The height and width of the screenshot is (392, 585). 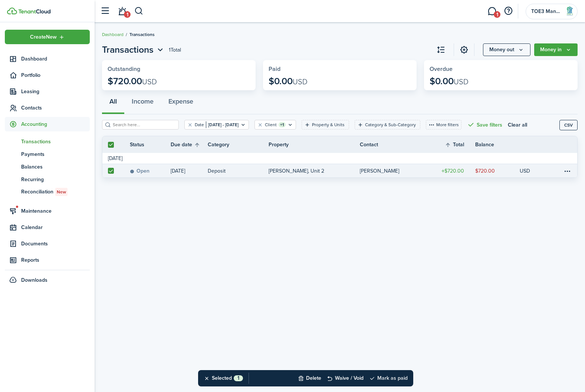 I want to click on button: Selected, so click(x=223, y=378).